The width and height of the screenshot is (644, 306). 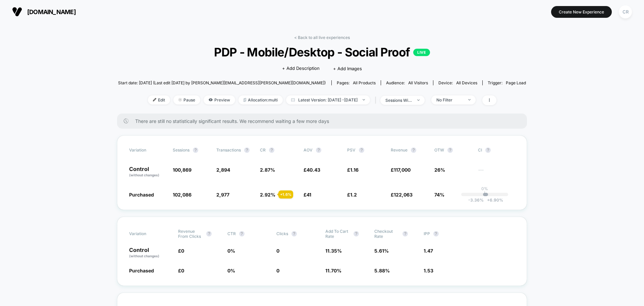 I want to click on button: Create New Experience, so click(x=581, y=12).